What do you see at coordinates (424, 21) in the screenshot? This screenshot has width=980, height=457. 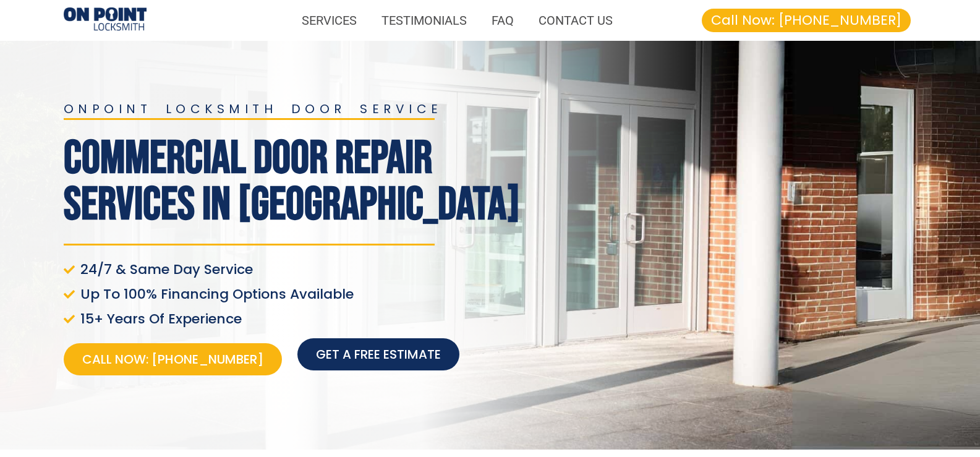 I see `a: TESTIMONIALS` at bounding box center [424, 21].